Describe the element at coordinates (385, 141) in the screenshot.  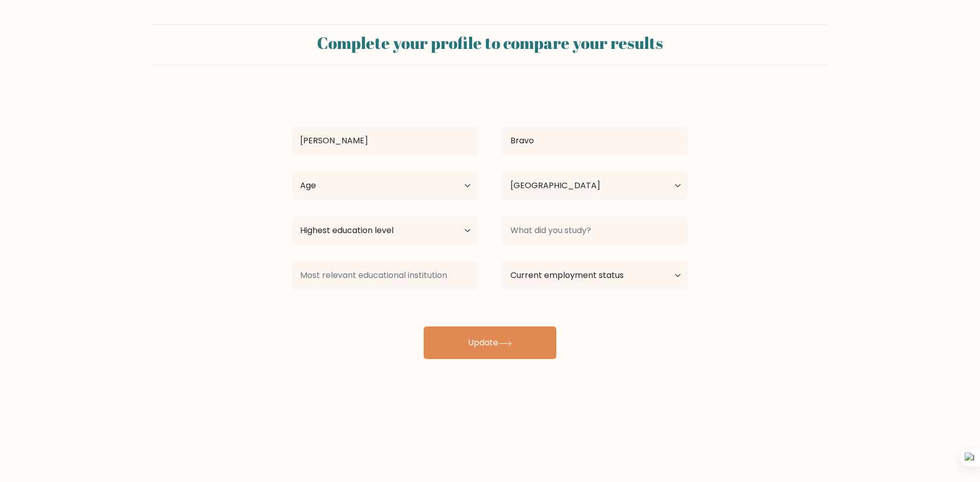
I see `input: First name` at that location.